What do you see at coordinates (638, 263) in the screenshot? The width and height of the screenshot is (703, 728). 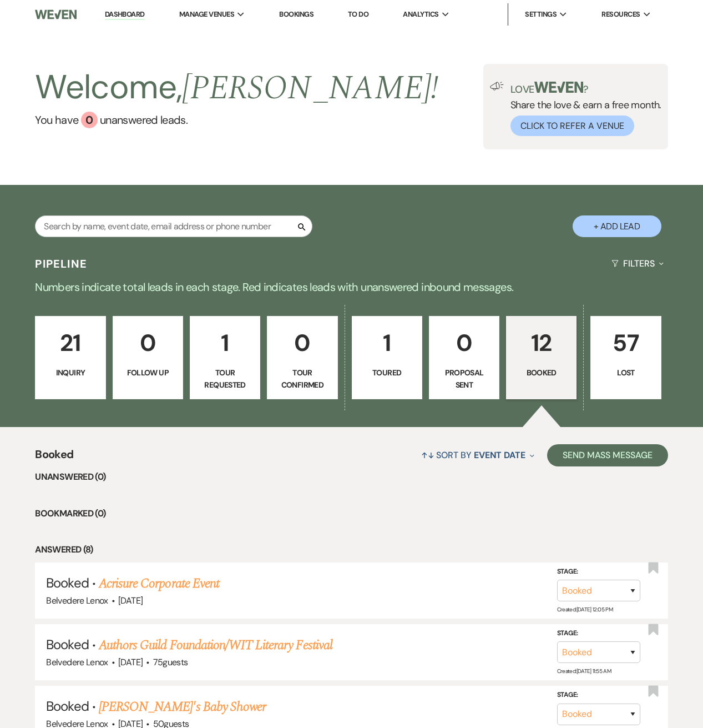 I see `button: Filters` at bounding box center [638, 263].